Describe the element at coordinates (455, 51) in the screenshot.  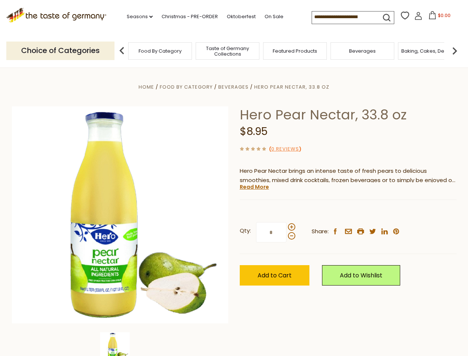
I see `img: next arrow` at that location.